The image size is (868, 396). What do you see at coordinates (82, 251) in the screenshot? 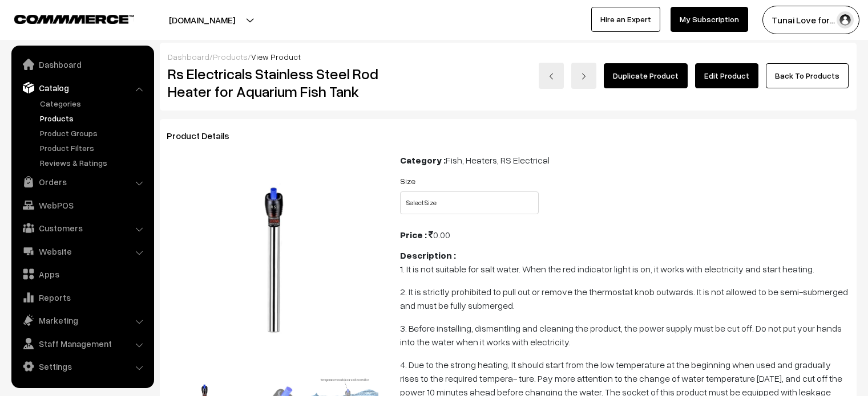
I see `a: Website` at bounding box center [82, 251].